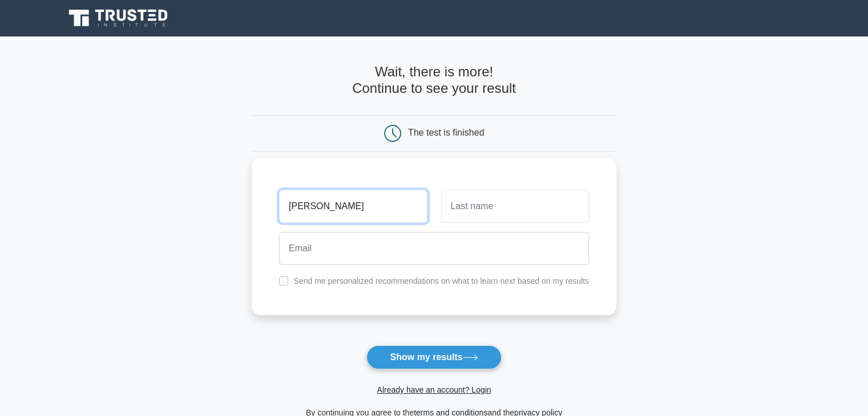  What do you see at coordinates (445, 132) in the screenshot?
I see `div: The test is finished` at bounding box center [445, 132].